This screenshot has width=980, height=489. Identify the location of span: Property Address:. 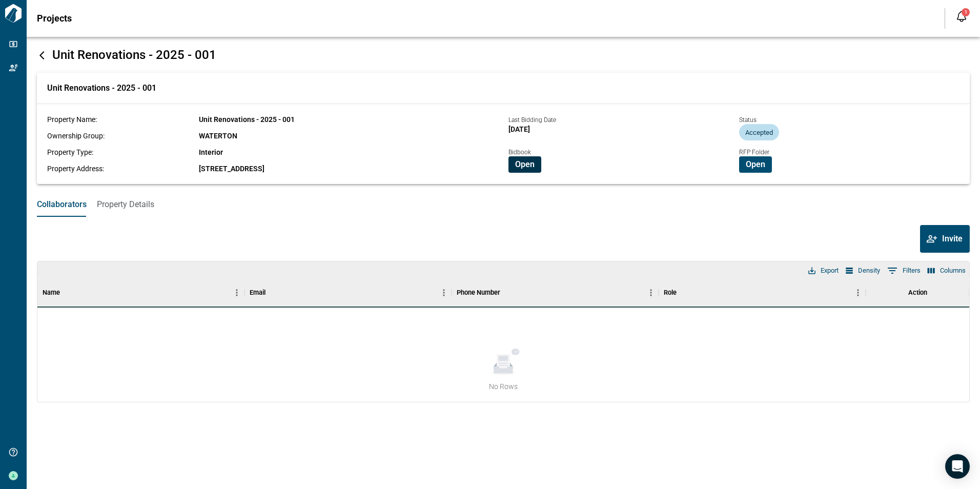
(76, 169).